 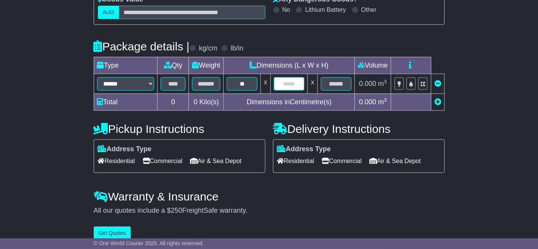 I want to click on td: Dimensions in Centimetre(s), so click(x=289, y=102).